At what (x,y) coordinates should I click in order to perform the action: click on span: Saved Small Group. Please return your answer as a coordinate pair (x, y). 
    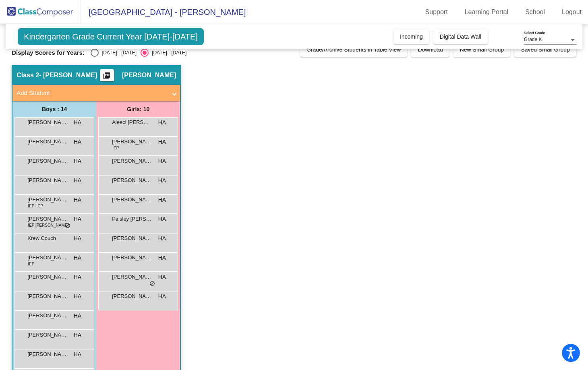
    Looking at the image, I should click on (545, 50).